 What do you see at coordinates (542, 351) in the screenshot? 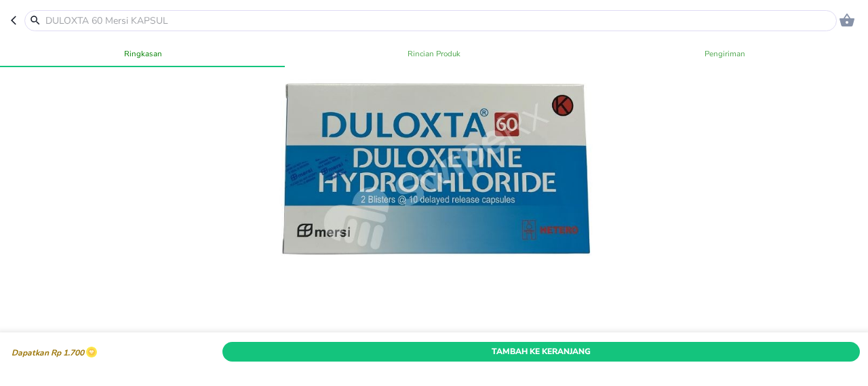
I see `button: Tambah Ke Keranjang` at bounding box center [542, 351].